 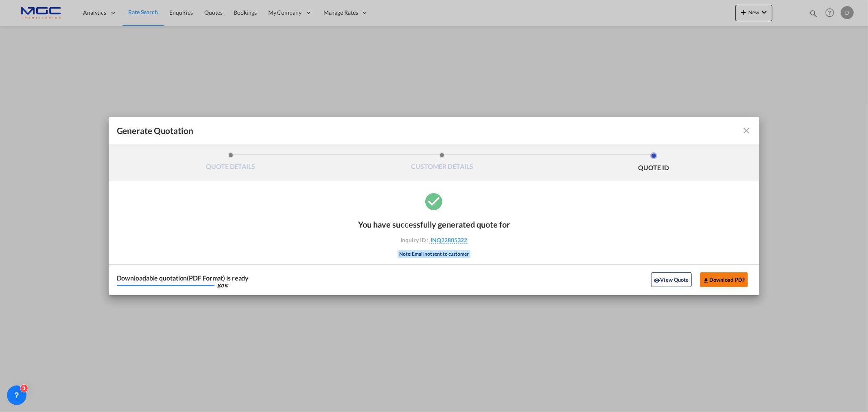 I want to click on li: CUSTOMER DETAILS, so click(x=442, y=163).